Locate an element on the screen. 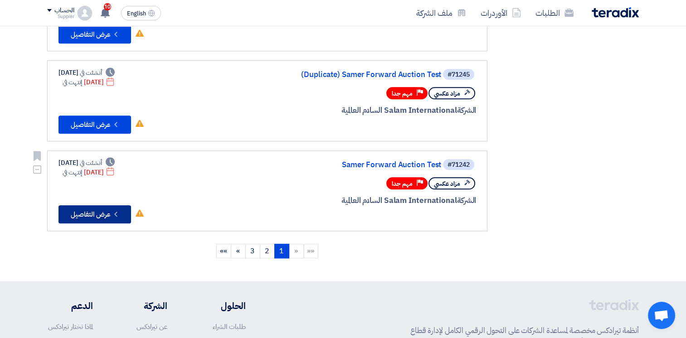 This screenshot has width=686, height=338. a: 2 is located at coordinates (267, 251).